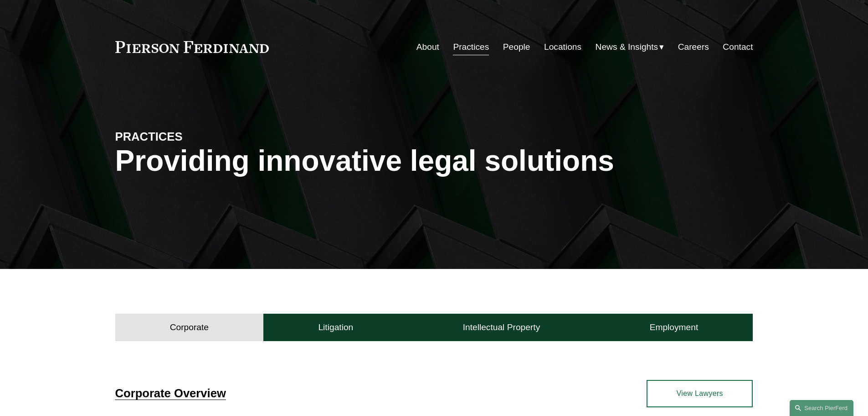  What do you see at coordinates (563, 47) in the screenshot?
I see `a: Locations` at bounding box center [563, 47].